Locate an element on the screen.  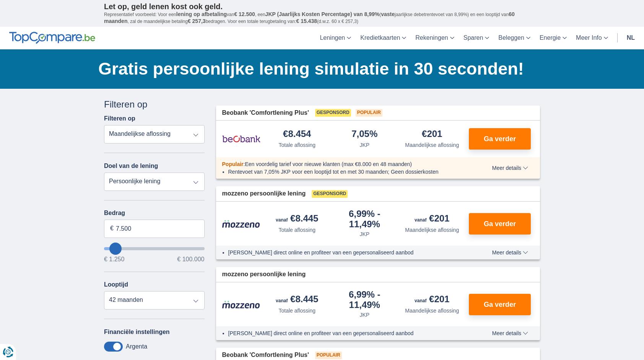
a: Rekeningen is located at coordinates (434, 38).